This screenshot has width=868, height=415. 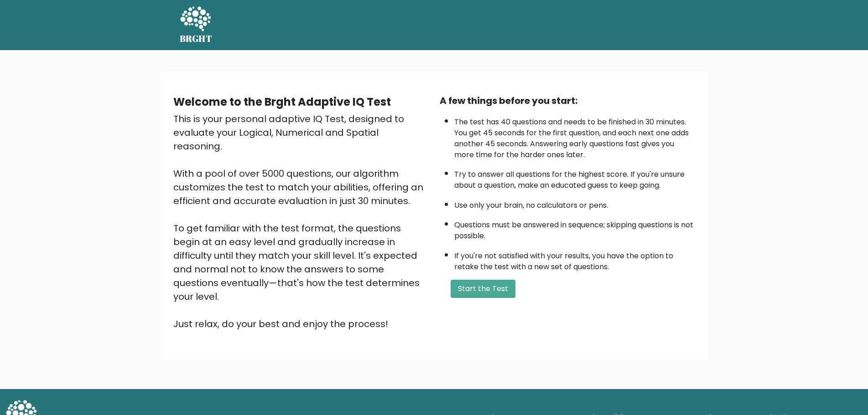 I want to click on h5: BRGHT, so click(x=196, y=39).